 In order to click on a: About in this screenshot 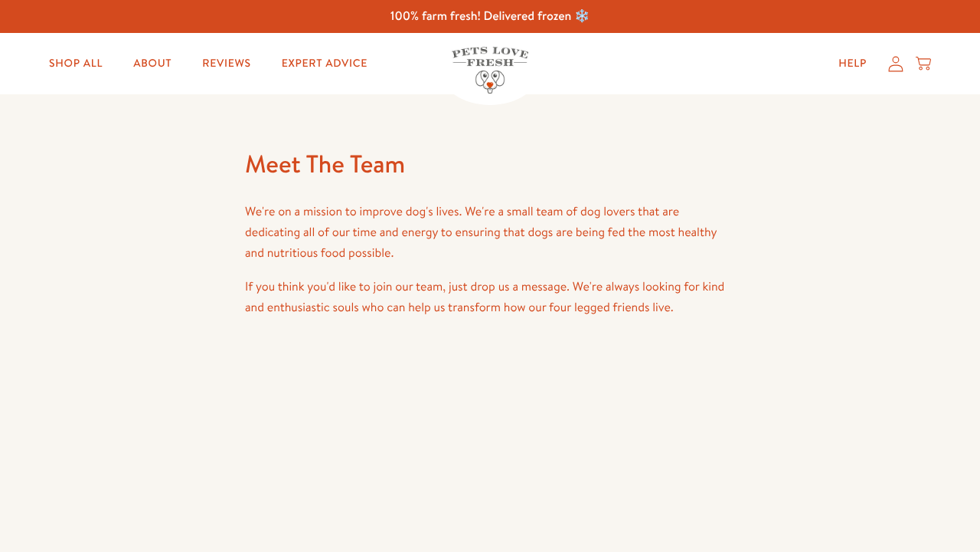, I will do `click(152, 63)`.